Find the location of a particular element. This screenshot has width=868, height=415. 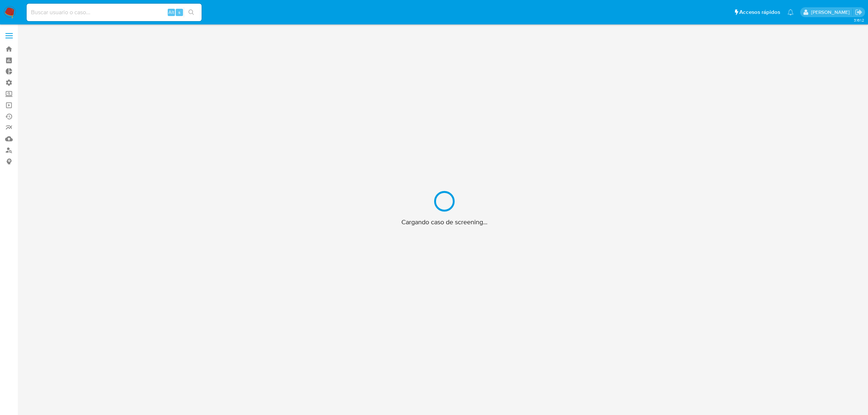

span: Accesos rápidos is located at coordinates (760, 12).